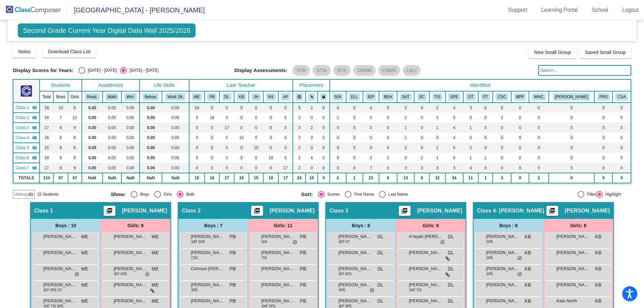 The image size is (644, 308). Describe the element at coordinates (165, 85) in the screenshot. I see `th: Life Skills` at that location.